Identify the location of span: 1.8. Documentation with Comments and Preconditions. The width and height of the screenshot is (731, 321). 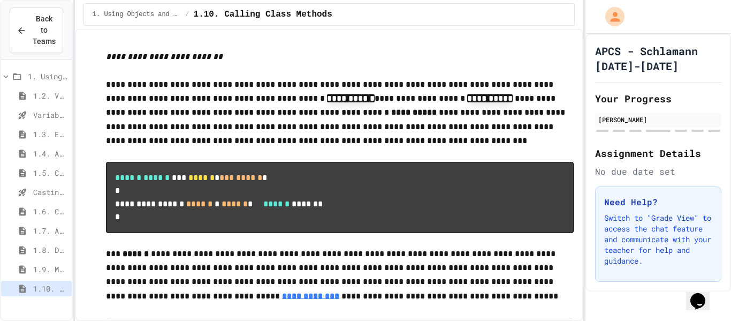
(50, 249).